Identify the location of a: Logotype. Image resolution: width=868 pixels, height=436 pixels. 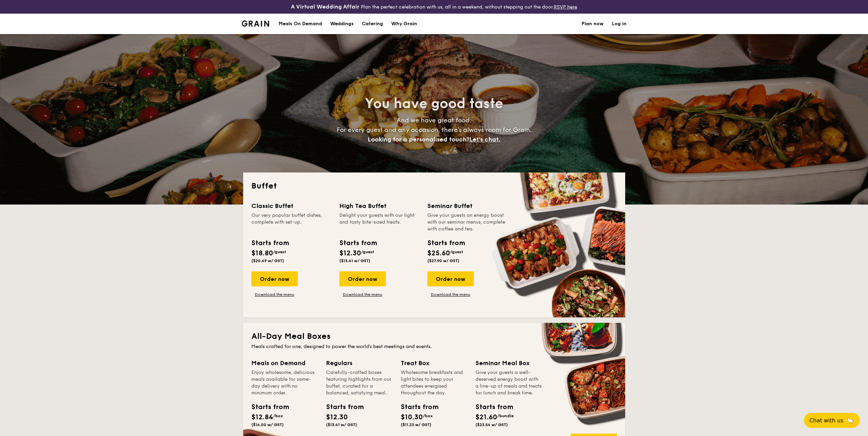
(255, 23).